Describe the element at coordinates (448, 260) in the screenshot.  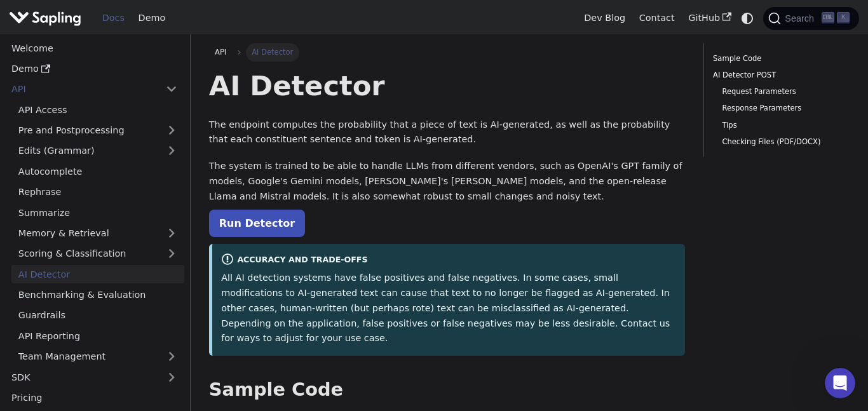
I see `div: Accuracy and Trade-offs` at that location.